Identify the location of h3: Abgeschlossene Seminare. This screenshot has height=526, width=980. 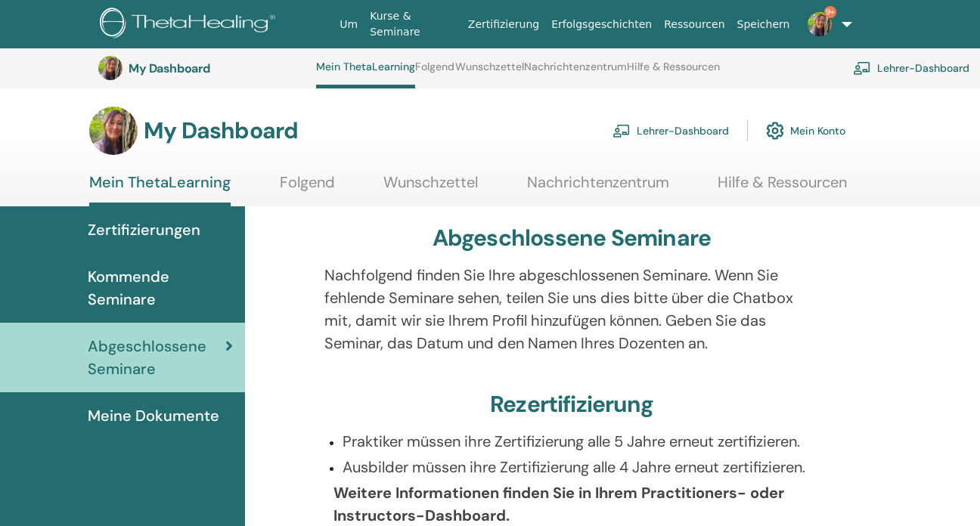
(572, 238).